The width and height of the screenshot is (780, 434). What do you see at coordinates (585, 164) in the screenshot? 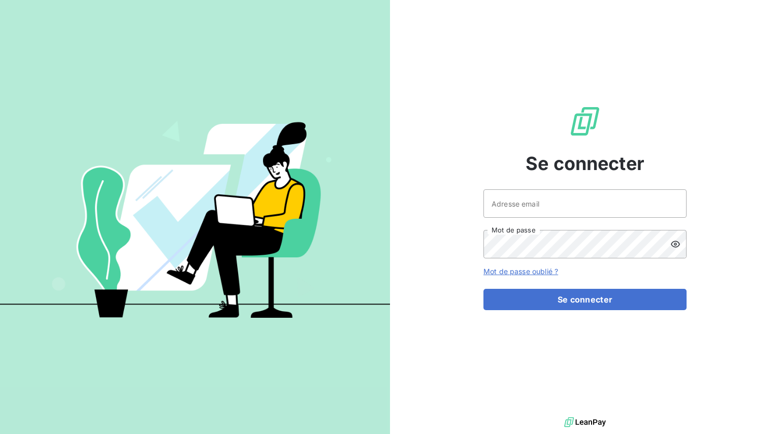
I see `span: Se connecter` at bounding box center [585, 164].